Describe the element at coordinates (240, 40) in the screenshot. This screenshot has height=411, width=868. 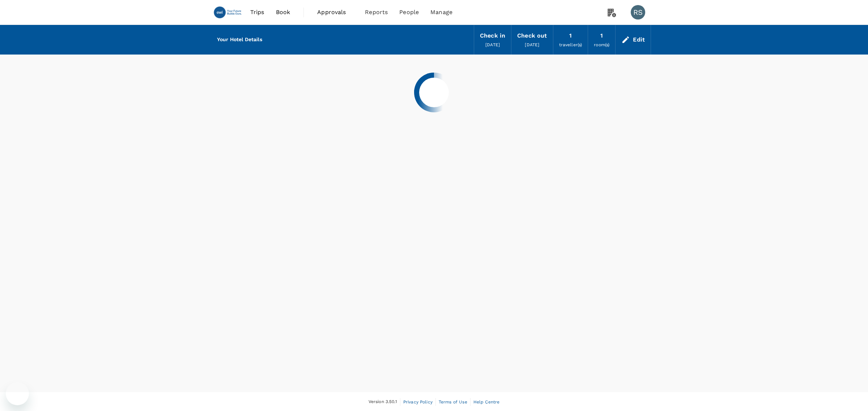
I see `h6: Your Hotel Details` at that location.